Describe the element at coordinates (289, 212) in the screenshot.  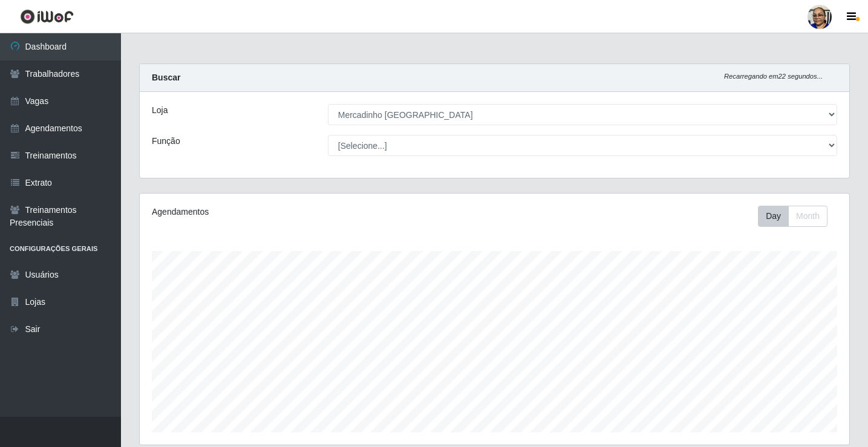
I see `div: Agendamentos` at that location.